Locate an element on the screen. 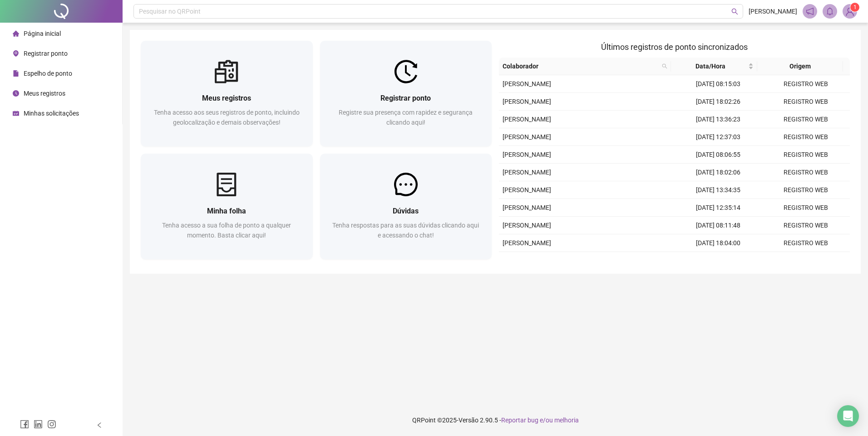  span: instagram is located at coordinates (52, 425).